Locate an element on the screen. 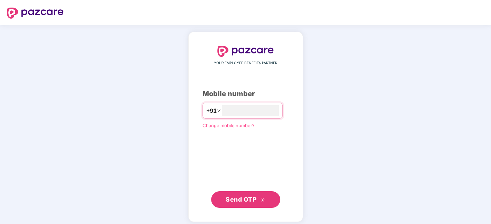  span: +91 is located at coordinates (211, 111).